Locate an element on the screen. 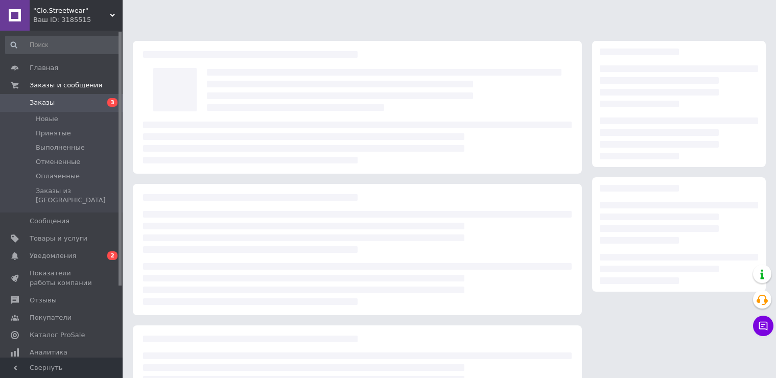 Image resolution: width=776 pixels, height=378 pixels. span: Показатели работы компании is located at coordinates (62, 278).